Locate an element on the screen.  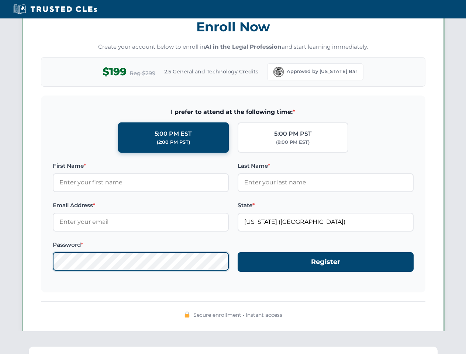
span: Secure enrollment • Instant access is located at coordinates (237, 315).